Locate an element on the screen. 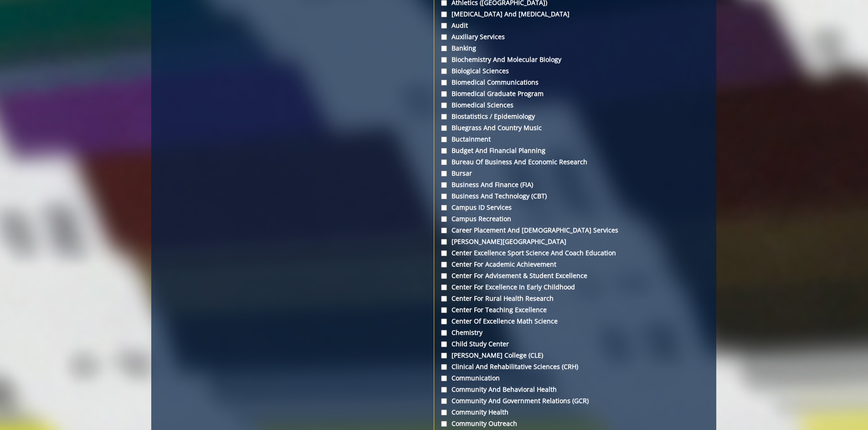  label: Audit is located at coordinates (575, 25).